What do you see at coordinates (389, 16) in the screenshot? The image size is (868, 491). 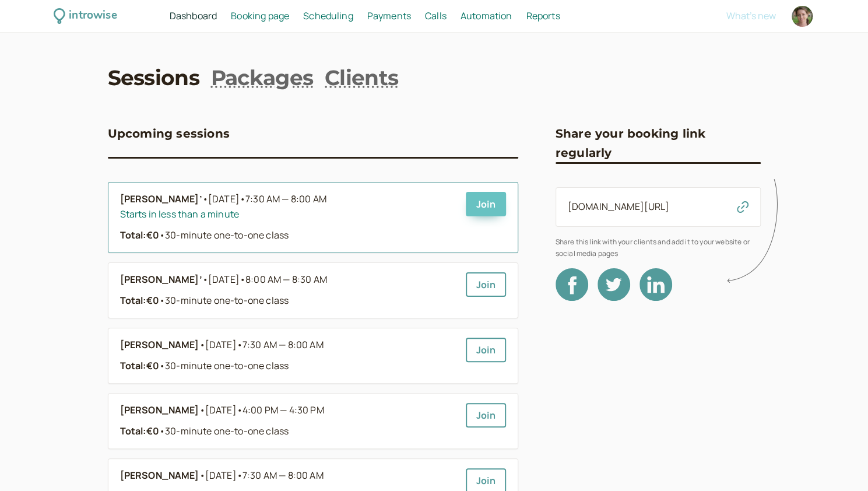 I see `span: Payments` at bounding box center [389, 16].